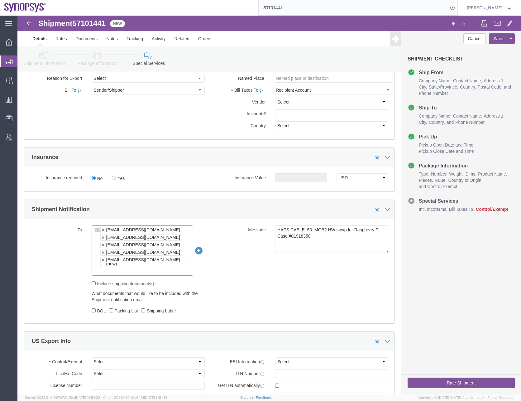  What do you see at coordinates (264, 397) in the screenshot?
I see `a: Feedback` at bounding box center [264, 397].